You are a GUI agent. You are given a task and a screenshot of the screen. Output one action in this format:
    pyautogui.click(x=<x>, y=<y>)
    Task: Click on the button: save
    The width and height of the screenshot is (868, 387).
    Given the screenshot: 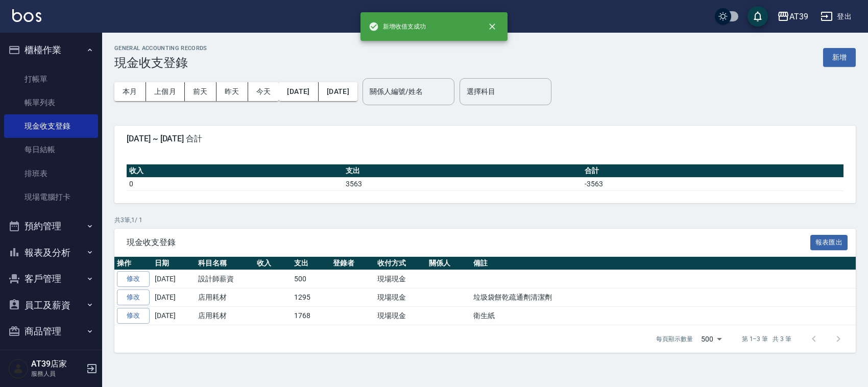 What is the action you would take?
    pyautogui.click(x=758, y=16)
    